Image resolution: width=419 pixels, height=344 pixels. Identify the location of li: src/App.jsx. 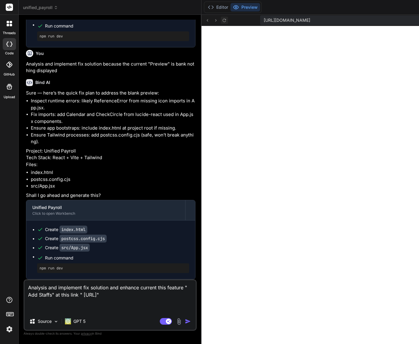
(113, 186).